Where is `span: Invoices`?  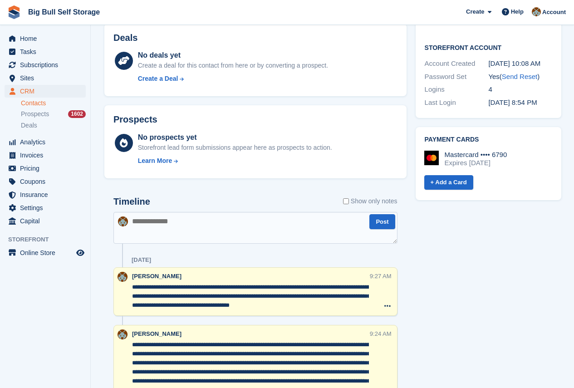
span: Invoices is located at coordinates (47, 155).